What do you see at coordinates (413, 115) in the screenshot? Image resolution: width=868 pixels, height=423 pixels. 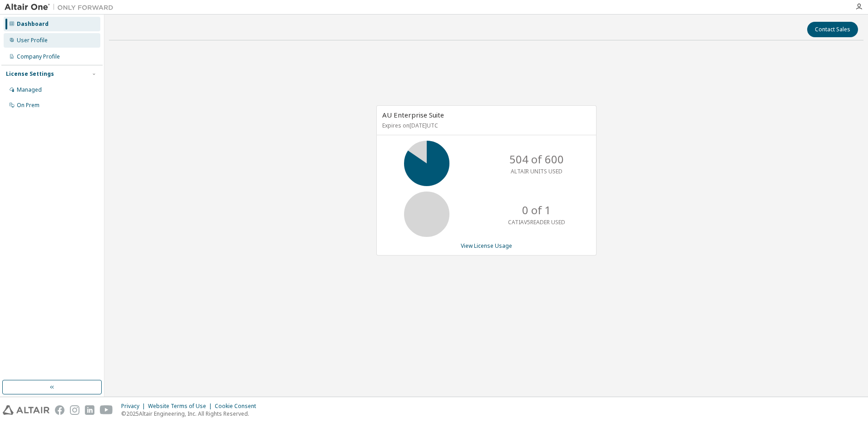 I see `span: AU Enterprise Suite` at bounding box center [413, 115].